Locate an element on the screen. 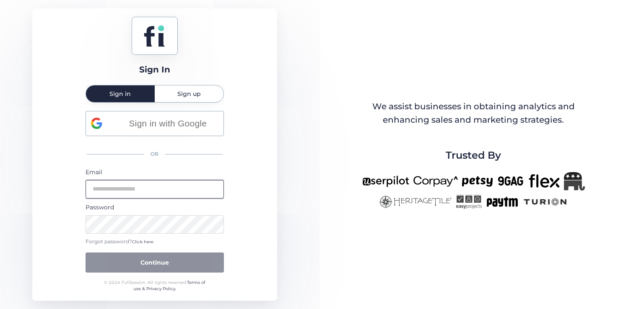 This screenshot has height=309, width=644. div: Sign In is located at coordinates (155, 70).